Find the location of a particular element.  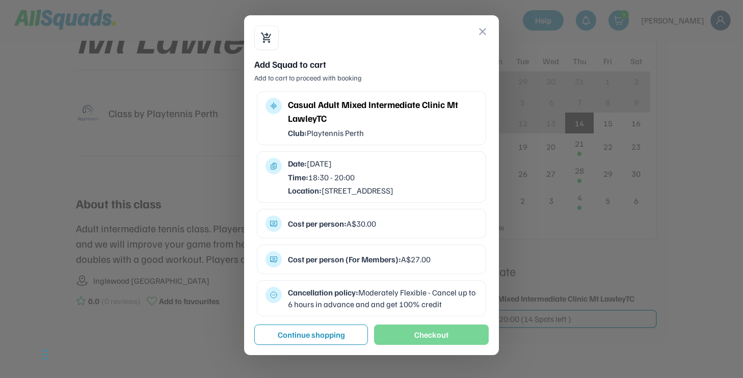

strong: Location: is located at coordinates (305, 191).